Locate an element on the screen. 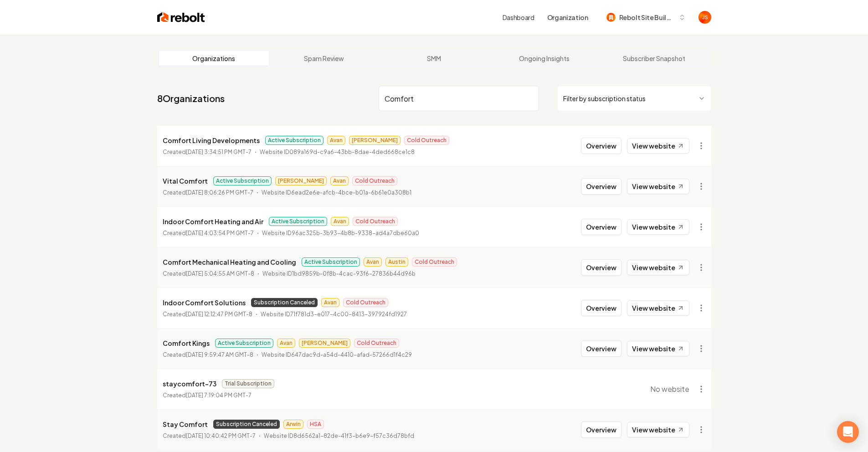 This screenshot has height=452, width=868. a: Organizations is located at coordinates (214, 58).